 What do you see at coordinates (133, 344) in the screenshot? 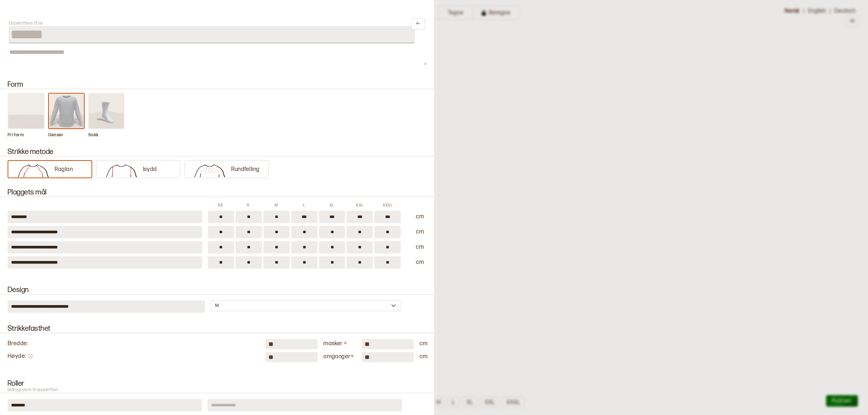
I see `div: Bredde :` at bounding box center [133, 344].